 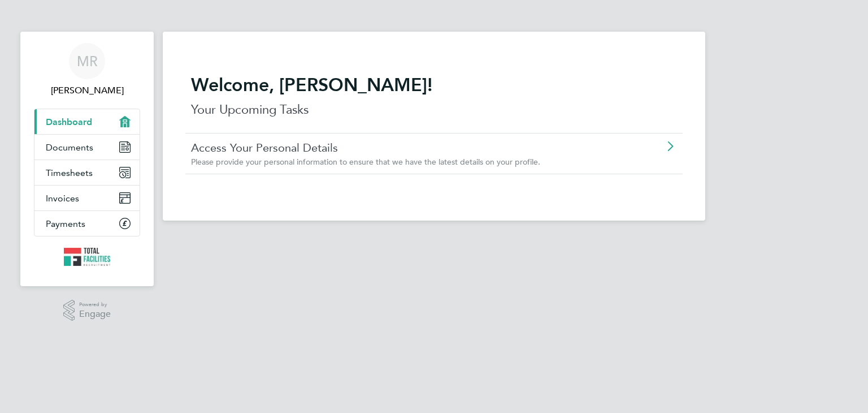 I want to click on span: Please provide your personal information to ensure that we have the latest details on your profile., so click(x=365, y=162).